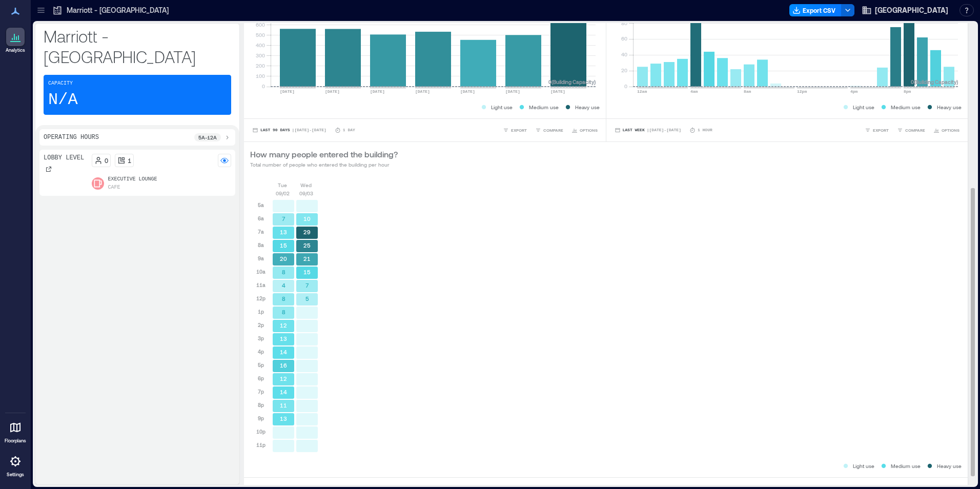  What do you see at coordinates (694, 91) in the screenshot?
I see `text: 4am` at bounding box center [694, 91].